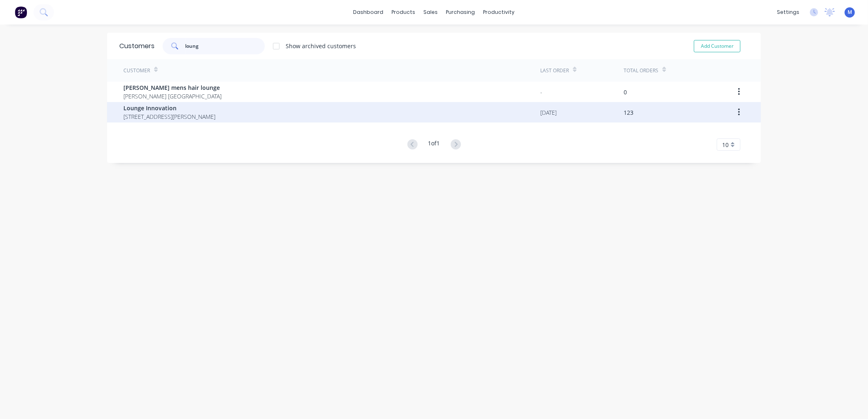  What do you see at coordinates (460, 12) in the screenshot?
I see `div: purchasing` at bounding box center [460, 12].